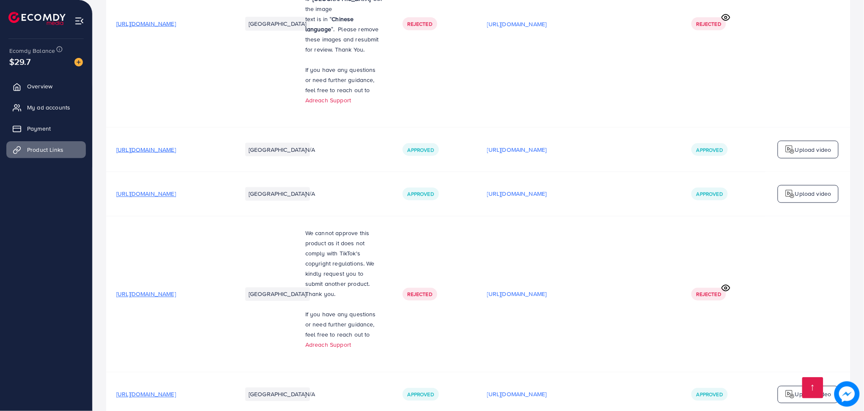 Image resolution: width=864 pixels, height=411 pixels. What do you see at coordinates (49, 107) in the screenshot?
I see `span: My ad accounts` at bounding box center [49, 107].